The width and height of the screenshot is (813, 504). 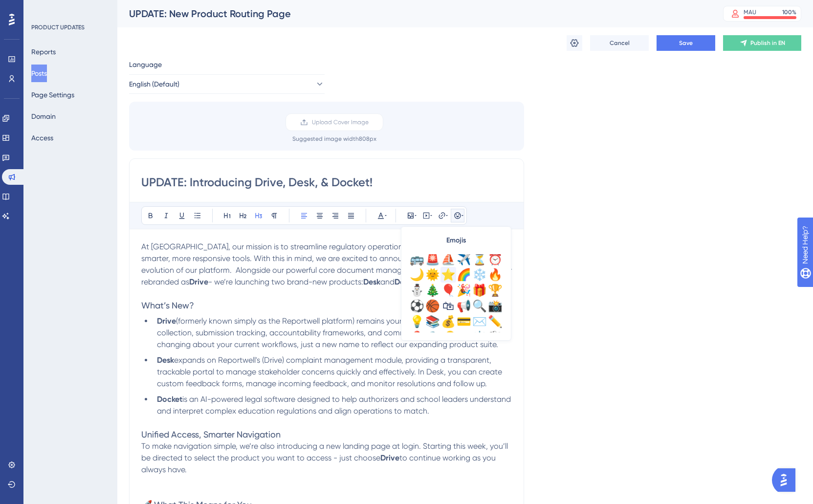 What do you see at coordinates (211, 434) in the screenshot?
I see `span: Unified Access, Smarter Navigation` at bounding box center [211, 434].